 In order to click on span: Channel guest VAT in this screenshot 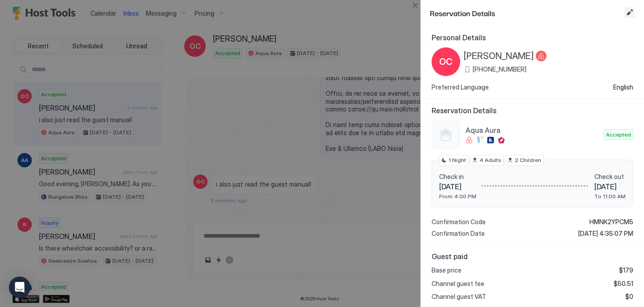, I will do `click(459, 297)`.